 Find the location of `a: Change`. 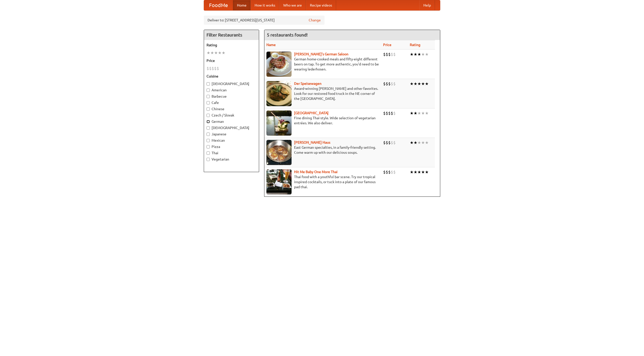

a: Change is located at coordinates (315, 20).